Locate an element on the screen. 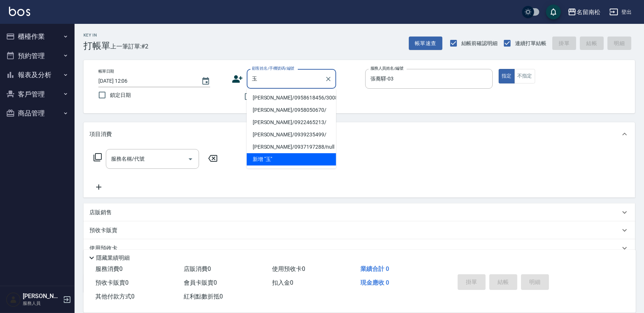 The image size is (644, 313). span: 現金應收 0 is located at coordinates (374, 282).